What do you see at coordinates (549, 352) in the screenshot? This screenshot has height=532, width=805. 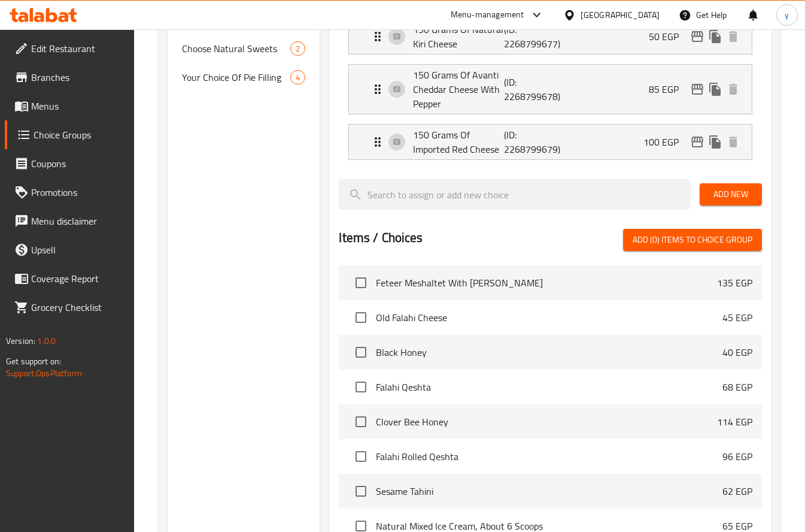 I see `span: Black Honey` at bounding box center [549, 352].